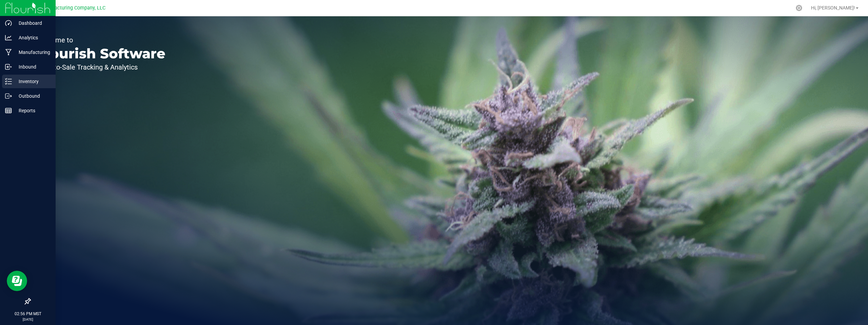 The image size is (868, 325). Describe the element at coordinates (9, 23) in the screenshot. I see `inline-svg: Dashboard` at that location.